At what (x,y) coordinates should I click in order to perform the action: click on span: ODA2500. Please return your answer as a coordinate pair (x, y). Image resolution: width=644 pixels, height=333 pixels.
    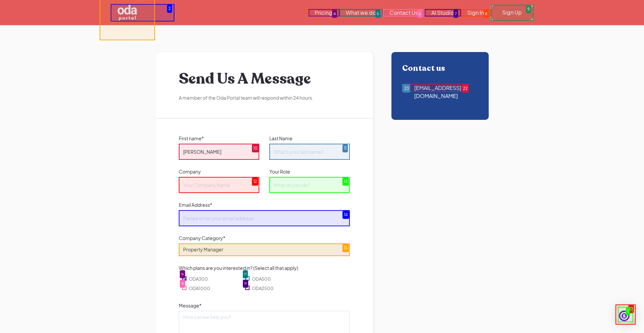
    Looking at the image, I should click on (263, 289).